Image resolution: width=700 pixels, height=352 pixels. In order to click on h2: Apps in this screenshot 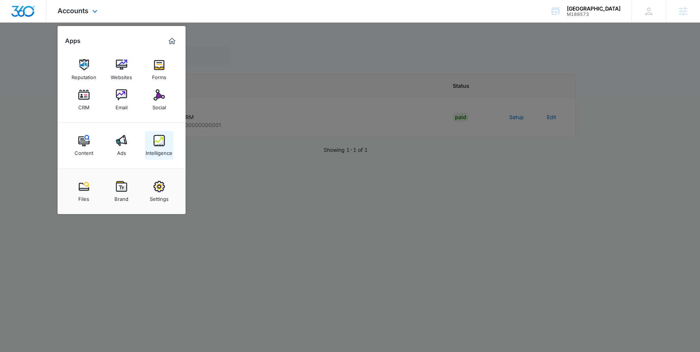, I will do `click(73, 41)`.